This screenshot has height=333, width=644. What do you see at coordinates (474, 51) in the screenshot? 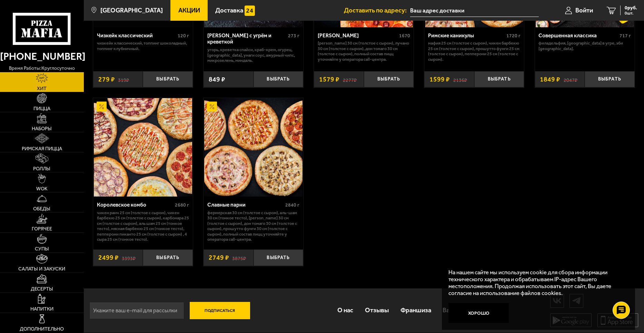
I see `p: Мафия 25 см (толстое с сыром), Чикен Барбекю 25 см (толстое с сыром), Прошутто Фунги 25 см (толст...` at bounding box center [474, 51].